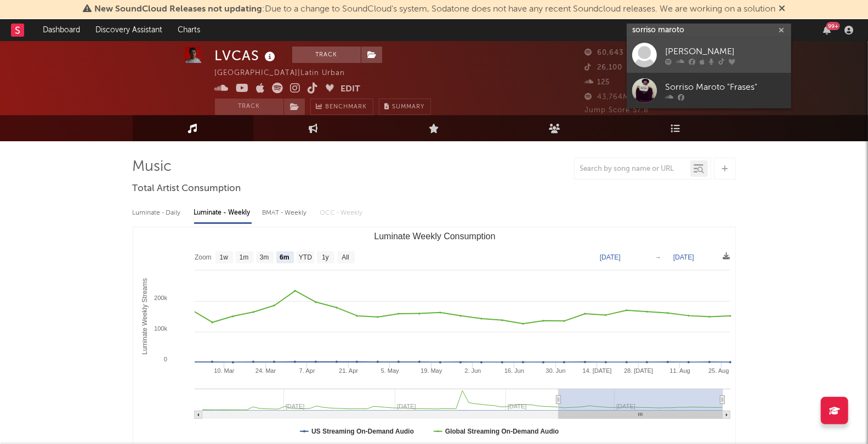 The width and height of the screenshot is (868, 444). I want to click on text: US Streaming On-Demand Audio, so click(362, 432).